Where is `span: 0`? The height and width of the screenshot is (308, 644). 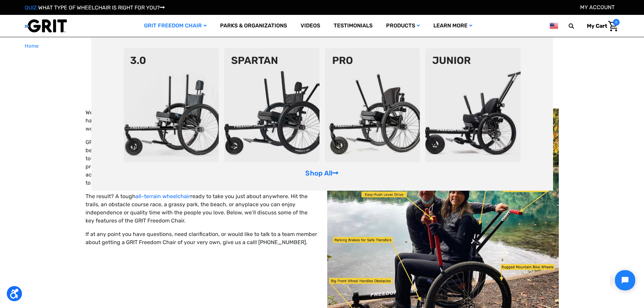
span: 0 is located at coordinates (616, 22).